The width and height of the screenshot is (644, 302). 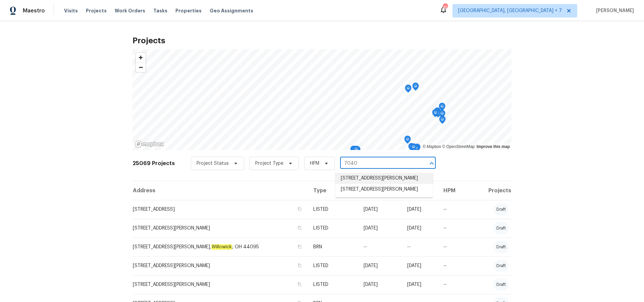 What do you see at coordinates (141, 57) in the screenshot?
I see `span: Zoom in` at bounding box center [141, 57].